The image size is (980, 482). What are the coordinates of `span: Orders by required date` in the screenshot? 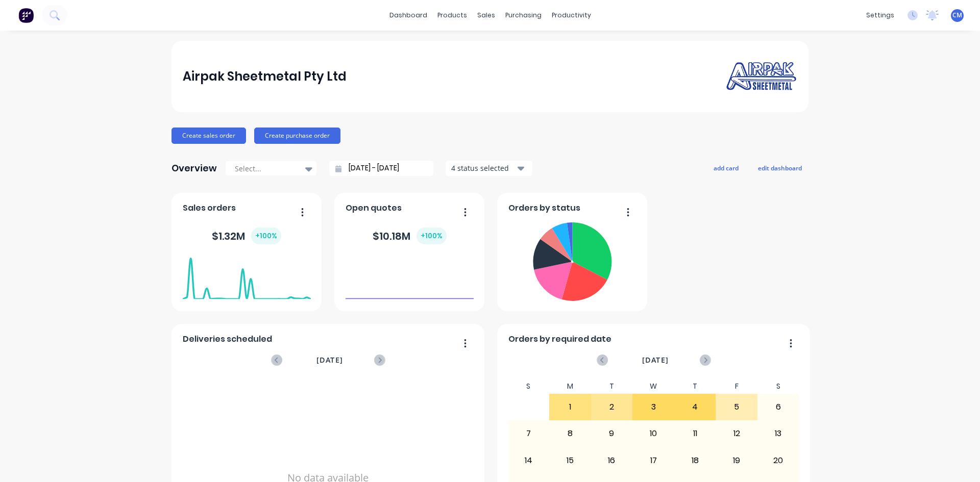 It's located at (560, 339).